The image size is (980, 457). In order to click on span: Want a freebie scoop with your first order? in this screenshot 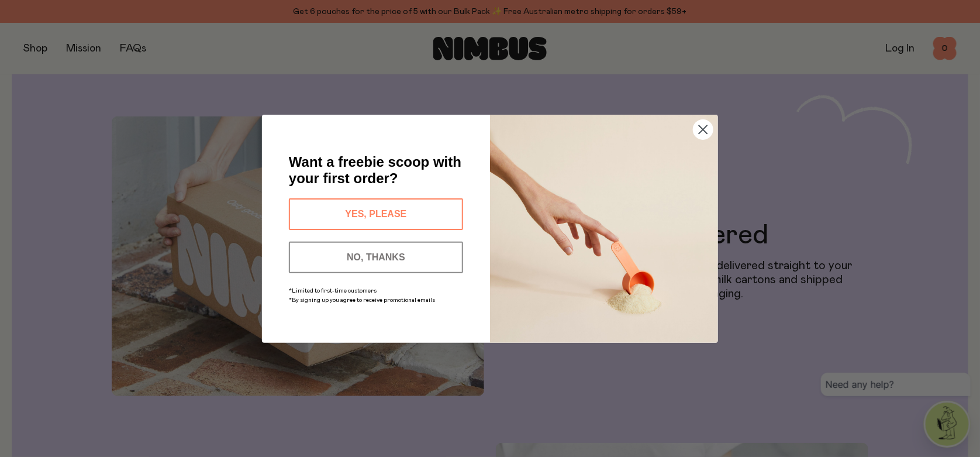, I will do `click(375, 170)`.